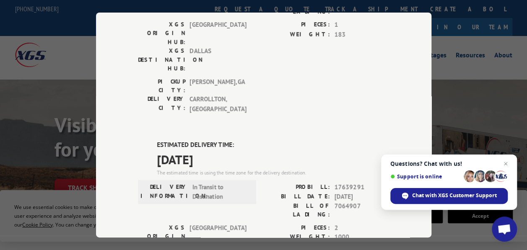 This screenshot has height=250, width=527. I want to click on span: DALLAS, so click(218, 60).